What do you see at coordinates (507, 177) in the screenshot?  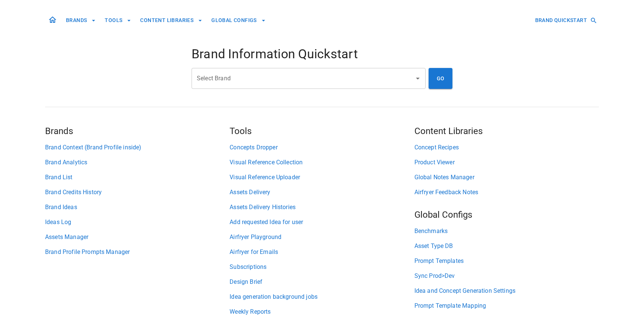 I see `a: Global Notes Manager` at bounding box center [507, 177].